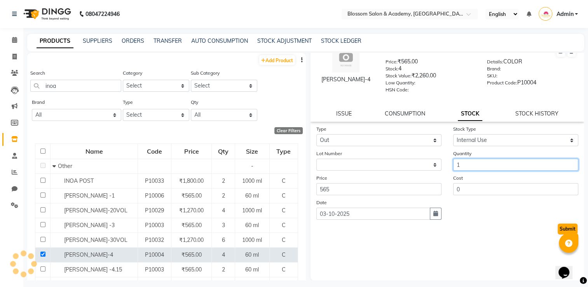 The image size is (588, 287). Describe the element at coordinates (346, 59) in the screenshot. I see `img: avatar` at that location.